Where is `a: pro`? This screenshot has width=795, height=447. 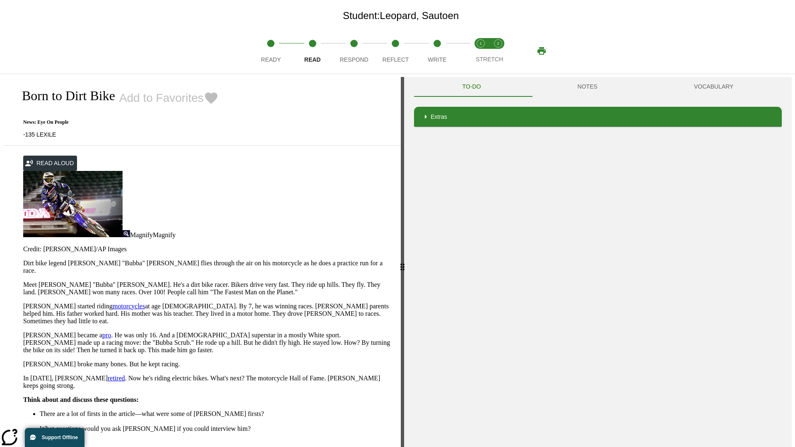 a: pro is located at coordinates (106, 335).